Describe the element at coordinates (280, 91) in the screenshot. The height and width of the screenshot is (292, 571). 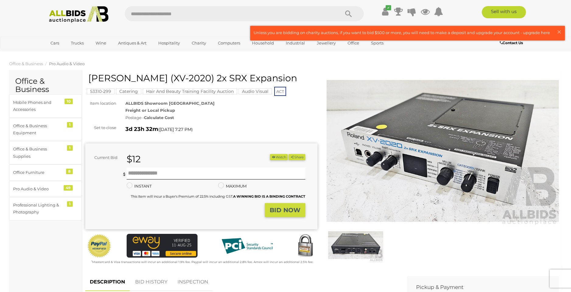
I see `span: ACT` at that location.